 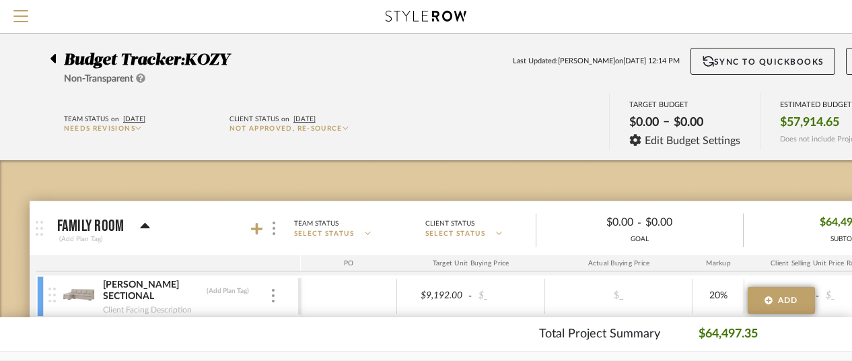 What do you see at coordinates (286, 129) in the screenshot?
I see `span: Not approved, re-source` at bounding box center [286, 129].